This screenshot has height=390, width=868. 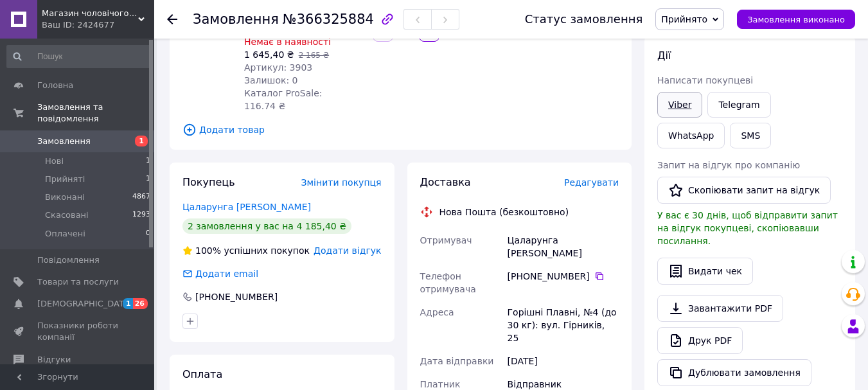 What do you see at coordinates (680, 105) in the screenshot?
I see `a: Viber` at bounding box center [680, 105].